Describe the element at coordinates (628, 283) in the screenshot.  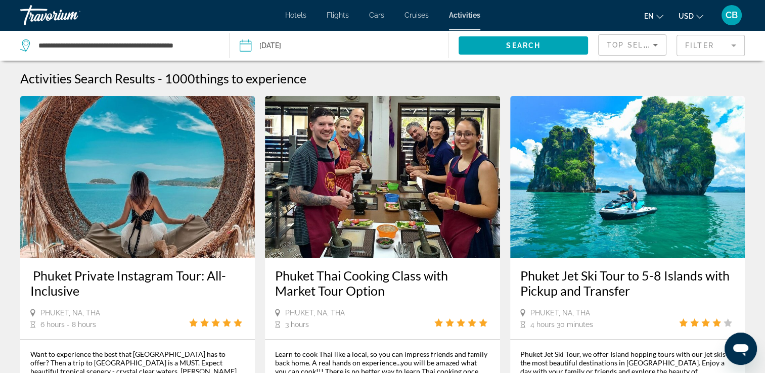
I see `h3: Phuket Jet Ski Tour to 5-8 Islands with Pickup and Transfer` at that location.